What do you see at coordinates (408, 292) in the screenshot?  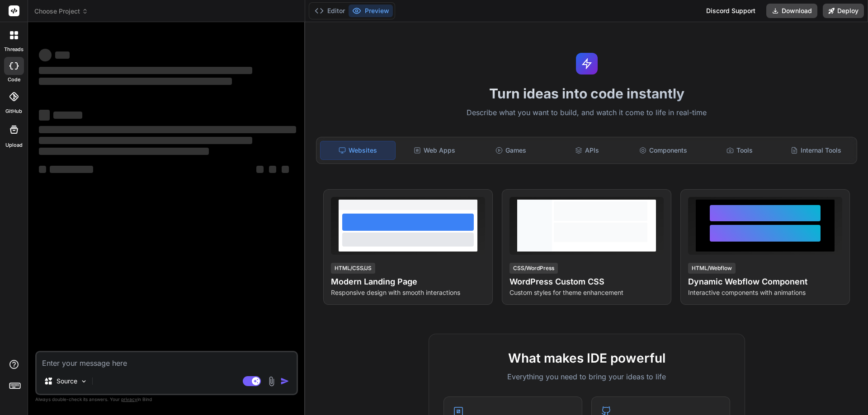 I see `p: Responsive design with smooth interactions` at bounding box center [408, 292].